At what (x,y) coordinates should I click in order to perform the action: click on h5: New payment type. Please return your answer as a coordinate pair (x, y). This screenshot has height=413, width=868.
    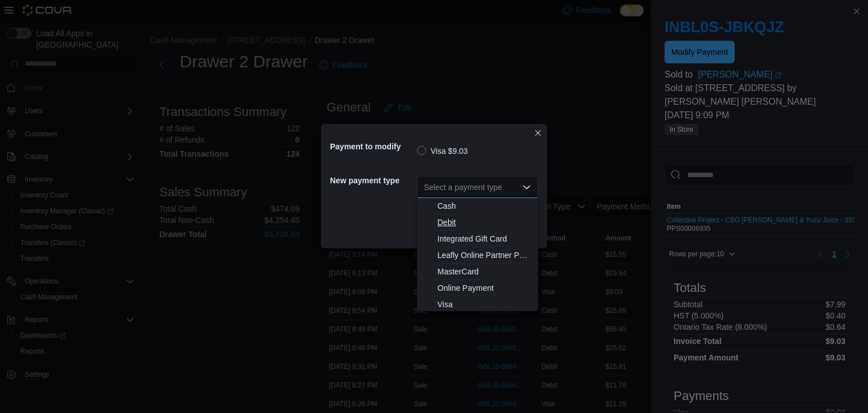
    Looking at the image, I should click on (373, 181).